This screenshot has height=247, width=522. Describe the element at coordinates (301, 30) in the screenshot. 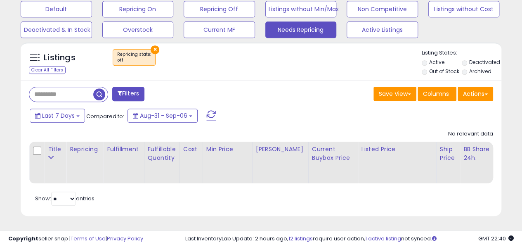

I see `button: Needs Repricing` at that location.